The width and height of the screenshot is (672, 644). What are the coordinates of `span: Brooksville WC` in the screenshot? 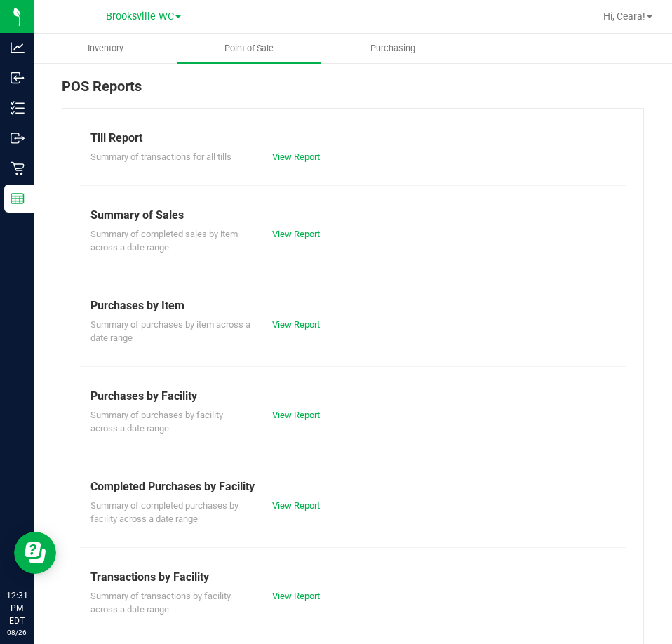 It's located at (139, 16).